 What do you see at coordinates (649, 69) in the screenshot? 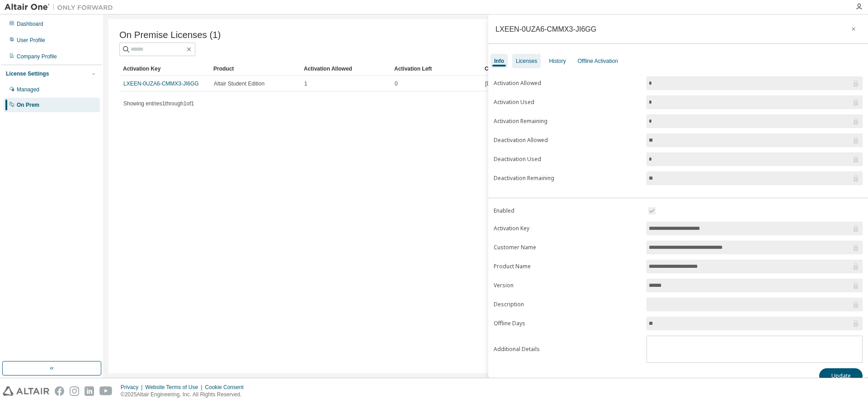
I see `div: Creation Date` at bounding box center [649, 69].